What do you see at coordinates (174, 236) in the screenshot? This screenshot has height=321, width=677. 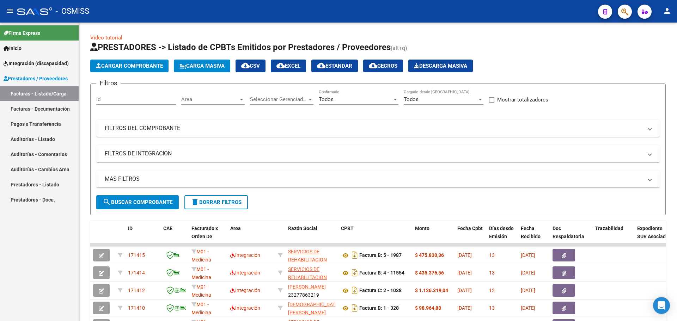 I see `datatable-header-cell: CAE` at bounding box center [174, 236].